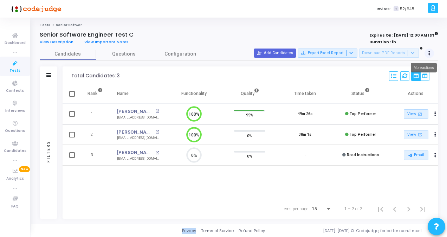 The image size is (447, 237). What do you see at coordinates (24, 169) in the screenshot?
I see `span: New` at bounding box center [24, 169].